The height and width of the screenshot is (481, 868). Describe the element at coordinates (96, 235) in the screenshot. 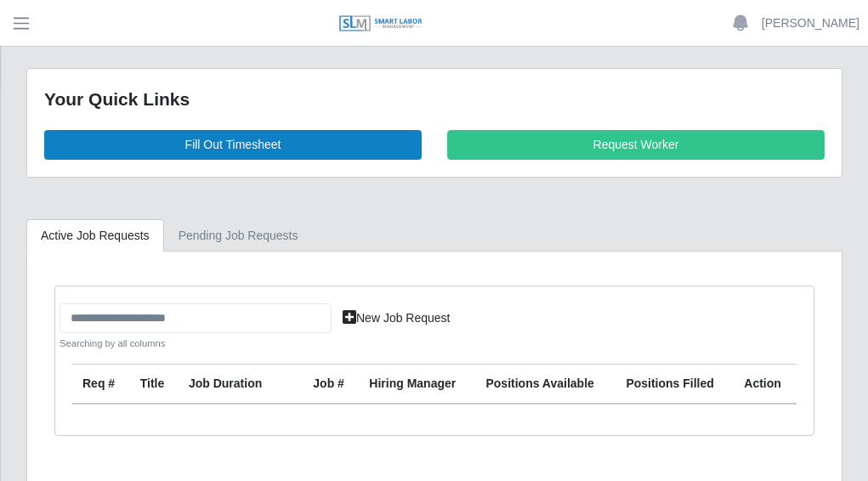

I see `a: Active Job Requests` at that location.